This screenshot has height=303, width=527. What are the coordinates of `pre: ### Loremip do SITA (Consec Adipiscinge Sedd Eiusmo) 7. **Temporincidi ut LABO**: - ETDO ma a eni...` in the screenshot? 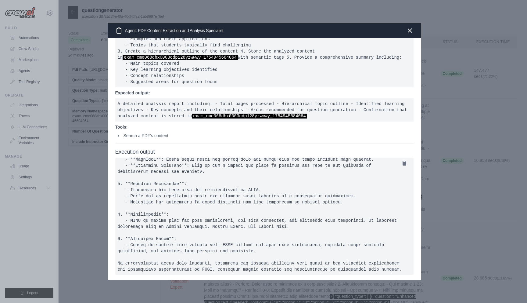 It's located at (264, 216).